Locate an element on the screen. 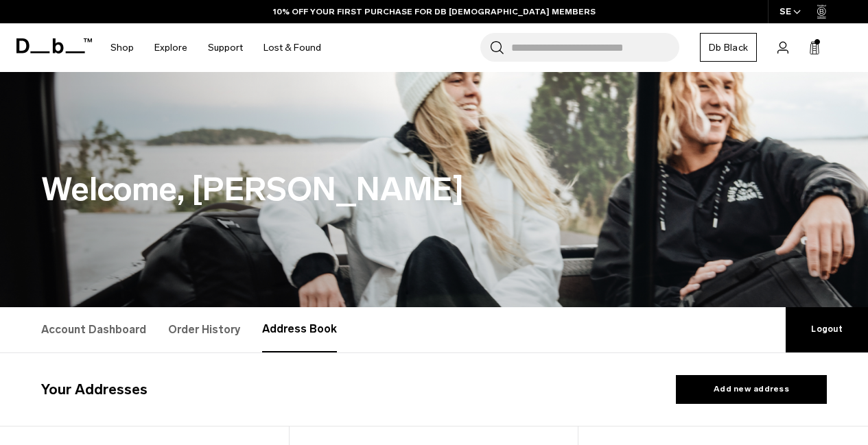  a: Account Dashboard is located at coordinates (93, 330).